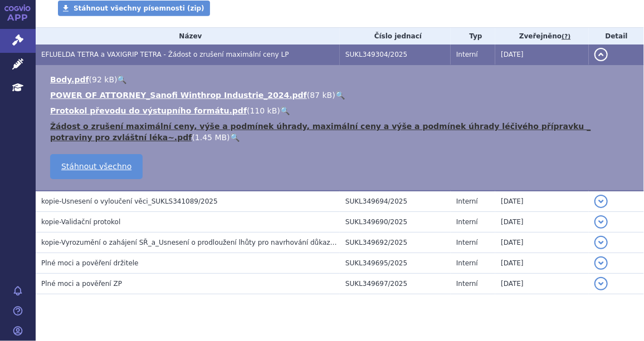 The height and width of the screenshot is (341, 644). What do you see at coordinates (395, 222) in the screenshot?
I see `td: SUKL349690/2025` at bounding box center [395, 222].